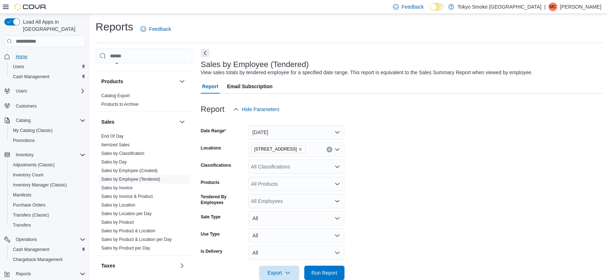  I want to click on a: Purchase Orders, so click(29, 205).